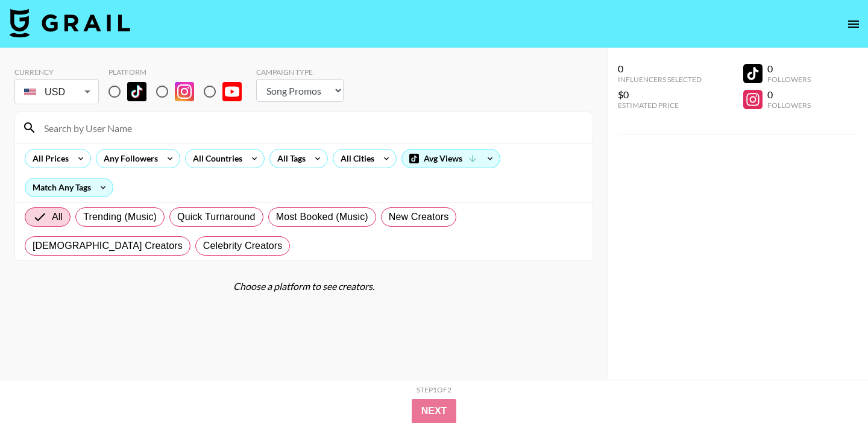 This screenshot has height=428, width=868. What do you see at coordinates (311, 128) in the screenshot?
I see `input: Search by User Name` at bounding box center [311, 128].